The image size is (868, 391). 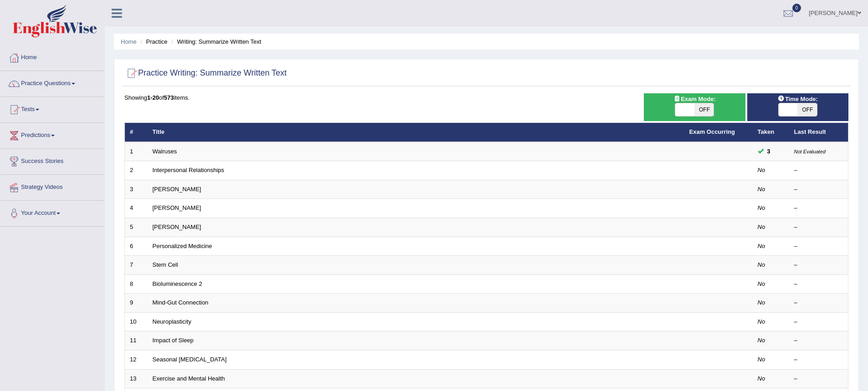 What do you see at coordinates (165, 151) in the screenshot?
I see `a: Walruses` at bounding box center [165, 151].